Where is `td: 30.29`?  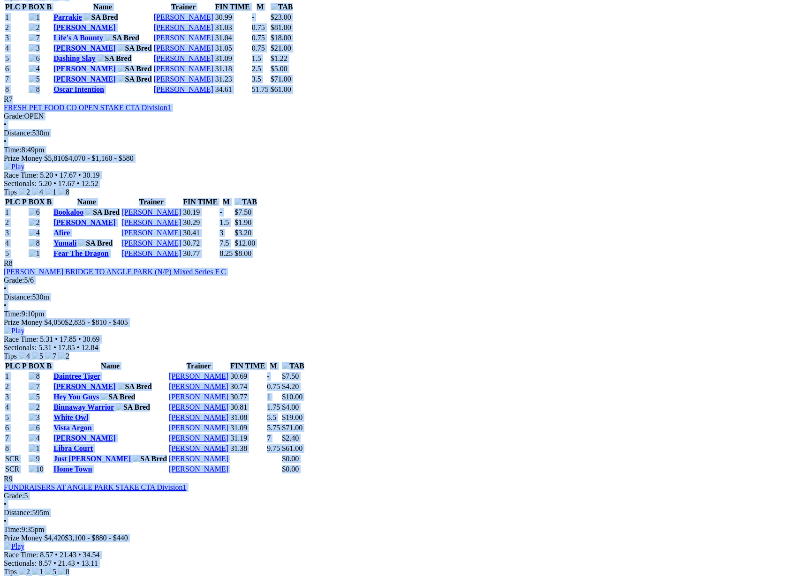 td: 30.29 is located at coordinates (200, 223).